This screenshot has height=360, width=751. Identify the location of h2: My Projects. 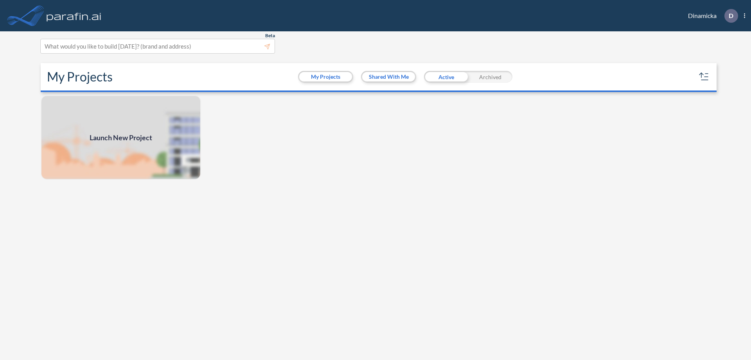
(80, 77).